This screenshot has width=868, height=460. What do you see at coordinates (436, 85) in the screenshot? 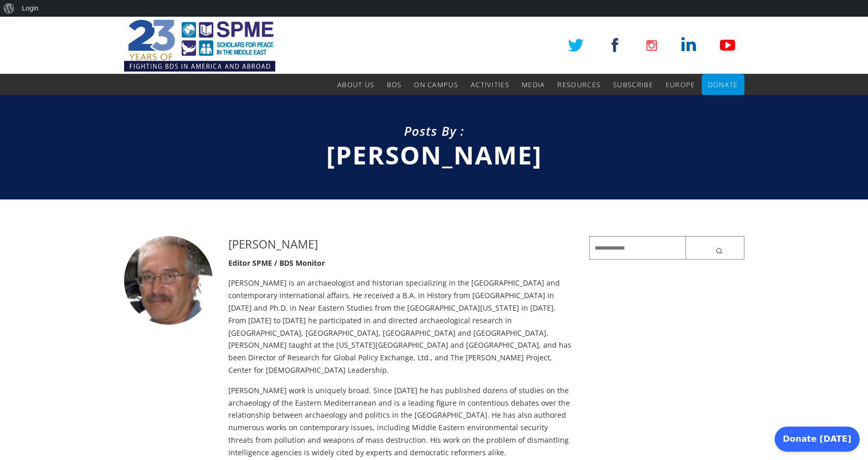
I see `a: On Campus` at bounding box center [436, 85].